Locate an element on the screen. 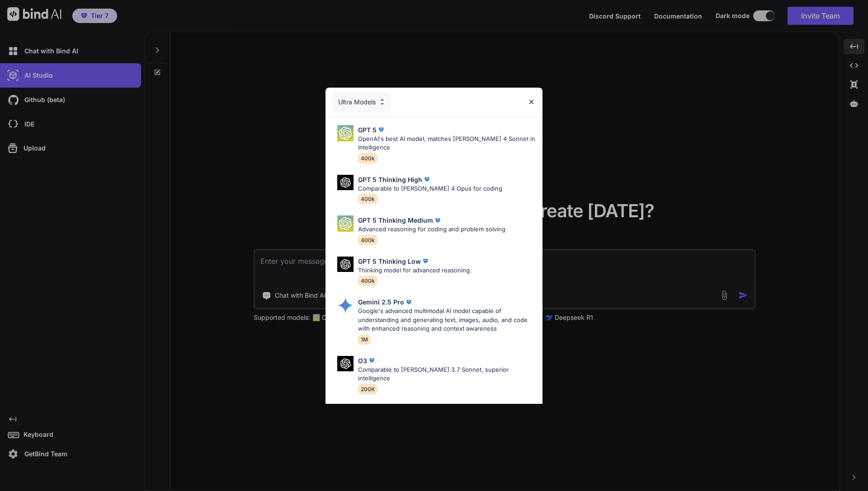  div: Ultra Models is located at coordinates (362, 102).